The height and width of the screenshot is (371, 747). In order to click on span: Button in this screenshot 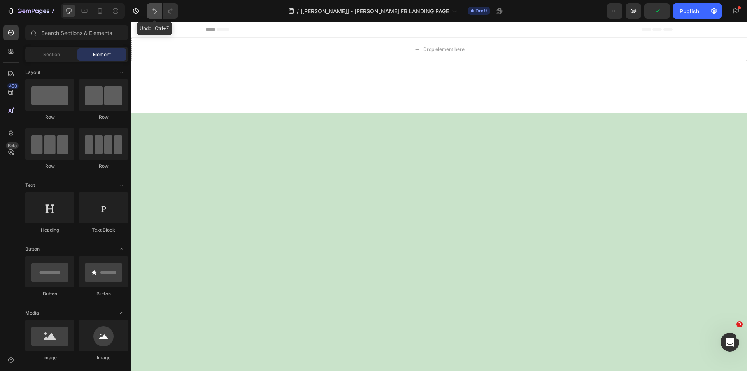, I will do `click(32, 249)`.